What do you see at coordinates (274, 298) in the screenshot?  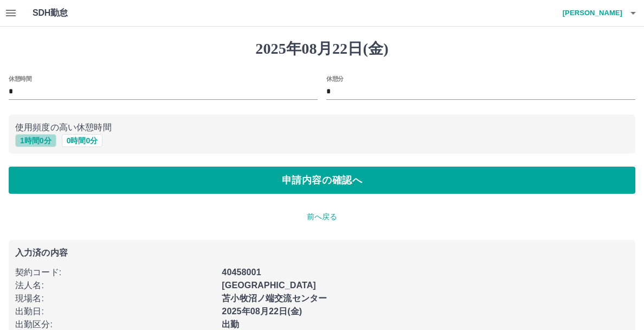 I see `b: 苫小牧沼ノ端交流センター` at bounding box center [274, 298].